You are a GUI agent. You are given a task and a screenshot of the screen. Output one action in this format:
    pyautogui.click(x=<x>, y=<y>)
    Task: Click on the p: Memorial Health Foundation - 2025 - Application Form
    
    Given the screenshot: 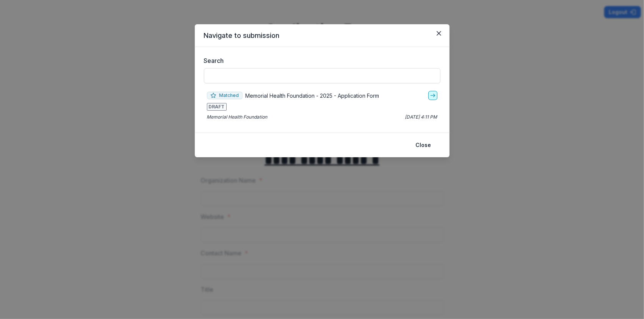 What is the action you would take?
    pyautogui.click(x=313, y=96)
    